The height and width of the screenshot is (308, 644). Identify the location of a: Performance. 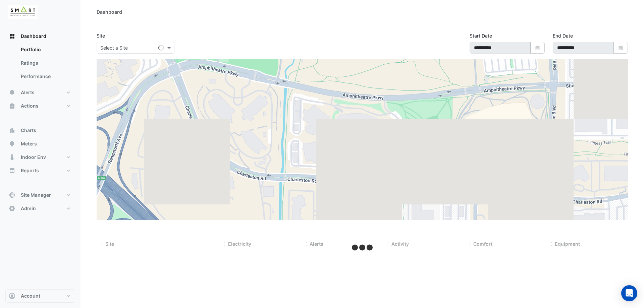
(45, 76).